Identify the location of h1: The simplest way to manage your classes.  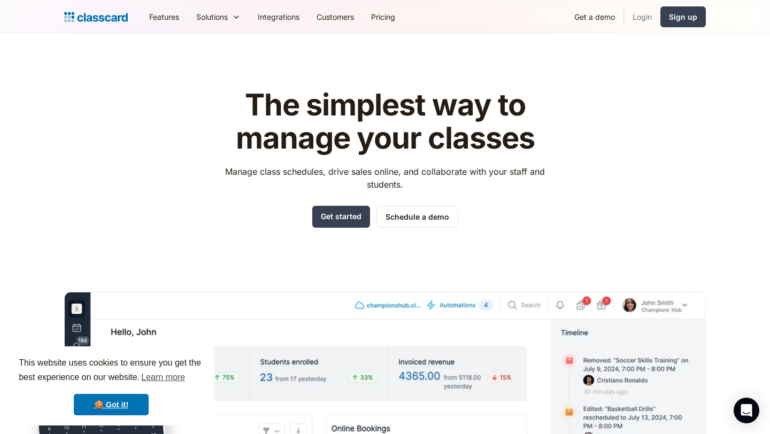
(385, 121).